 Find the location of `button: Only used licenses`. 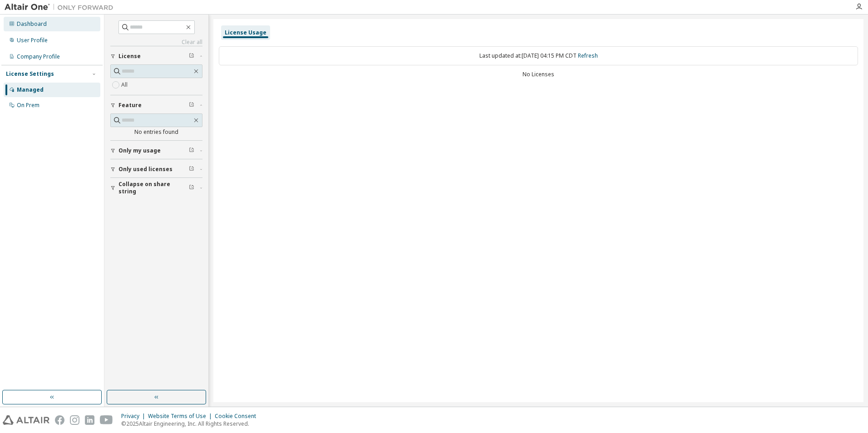

button: Only used licenses is located at coordinates (156, 169).